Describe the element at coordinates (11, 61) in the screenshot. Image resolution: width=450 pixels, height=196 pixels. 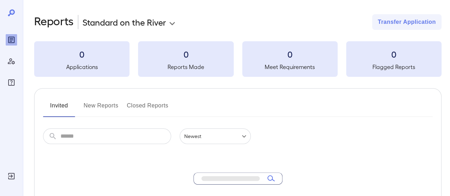
I see `div: Manage Users` at that location.